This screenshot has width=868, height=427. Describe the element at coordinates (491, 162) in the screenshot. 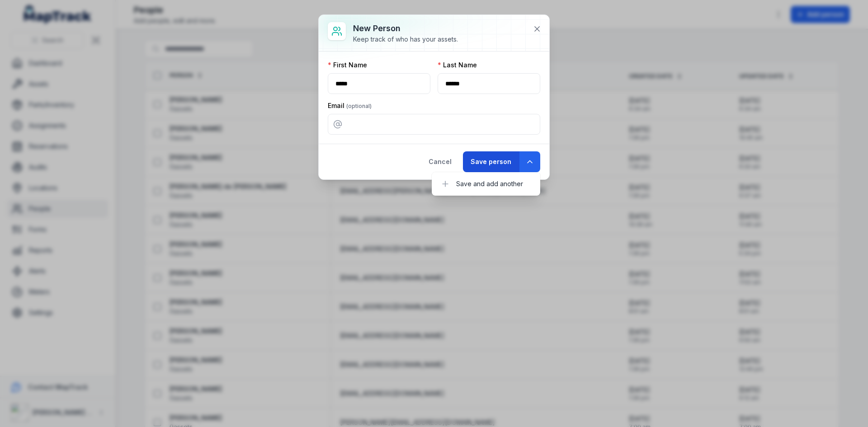

I see `button: Save person` at that location.